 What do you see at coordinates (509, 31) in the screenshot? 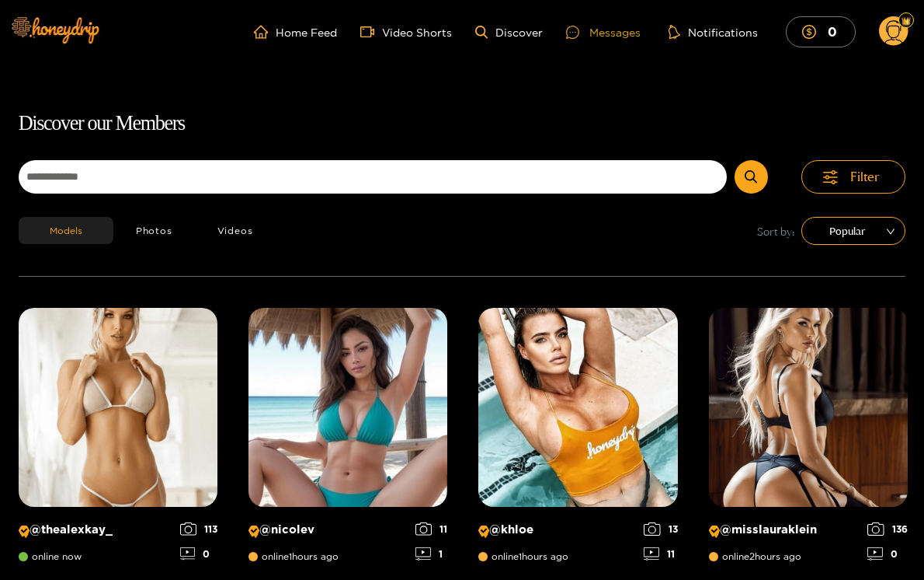
I see `a: Discover` at bounding box center [509, 31].